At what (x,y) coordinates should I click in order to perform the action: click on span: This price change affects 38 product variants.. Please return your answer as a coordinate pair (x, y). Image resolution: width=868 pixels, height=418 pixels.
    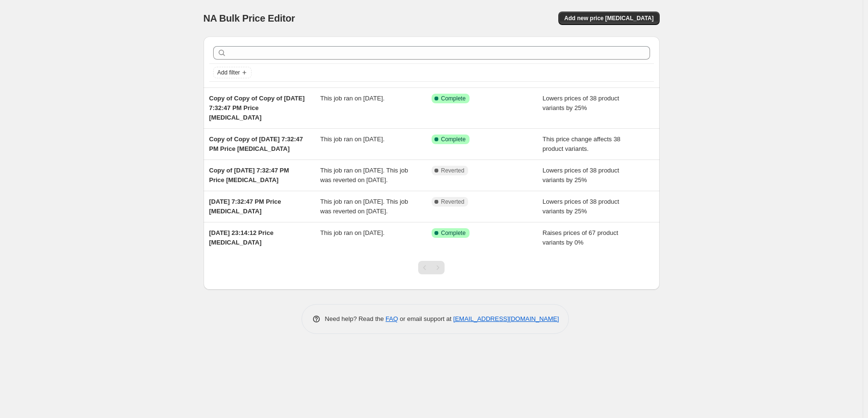
    Looking at the image, I should click on (582, 144).